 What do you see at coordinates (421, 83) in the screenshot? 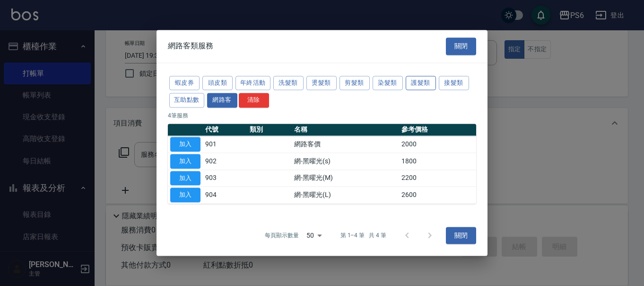
I see `button: 護髮類` at bounding box center [421, 83].